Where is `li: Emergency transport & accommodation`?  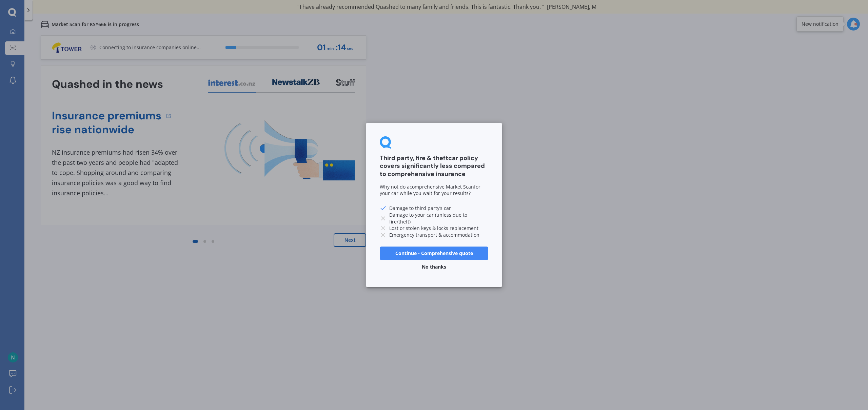
li: Emergency transport & accommodation is located at coordinates (434, 235).